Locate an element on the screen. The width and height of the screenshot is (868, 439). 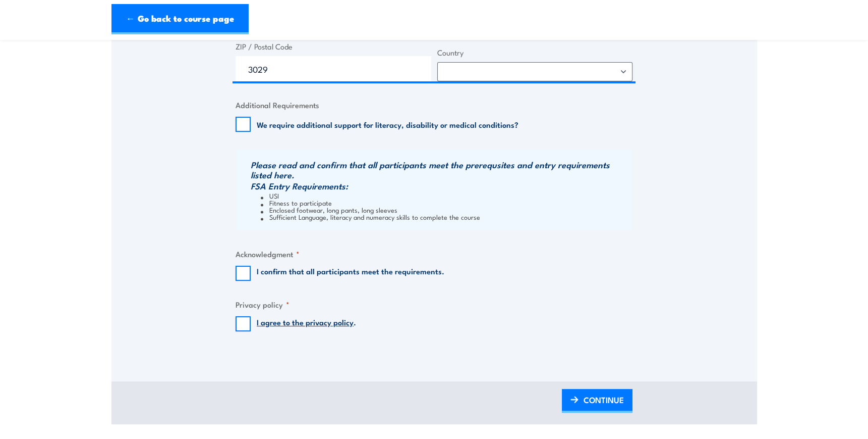
label: ZIP / Postal Code is located at coordinates (334, 47).